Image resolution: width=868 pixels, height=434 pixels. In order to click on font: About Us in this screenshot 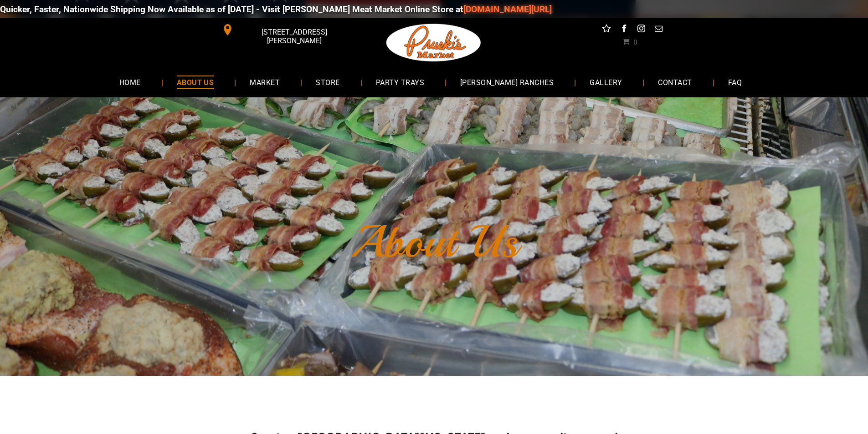, I will do `click(434, 242)`.